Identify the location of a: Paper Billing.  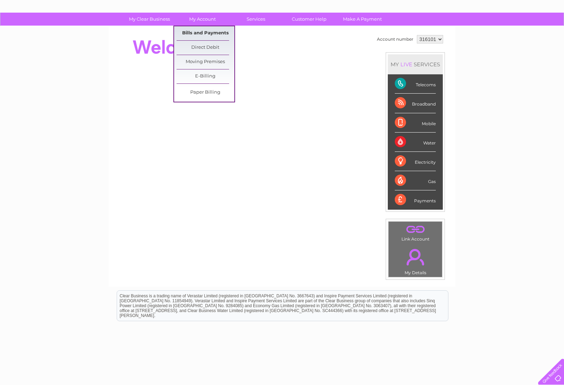
(205, 92).